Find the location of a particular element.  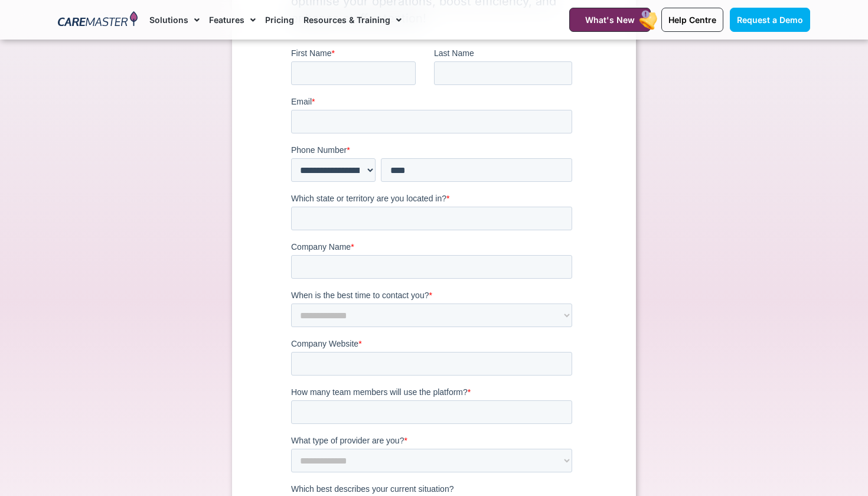

span: Request a Demo is located at coordinates (770, 20).